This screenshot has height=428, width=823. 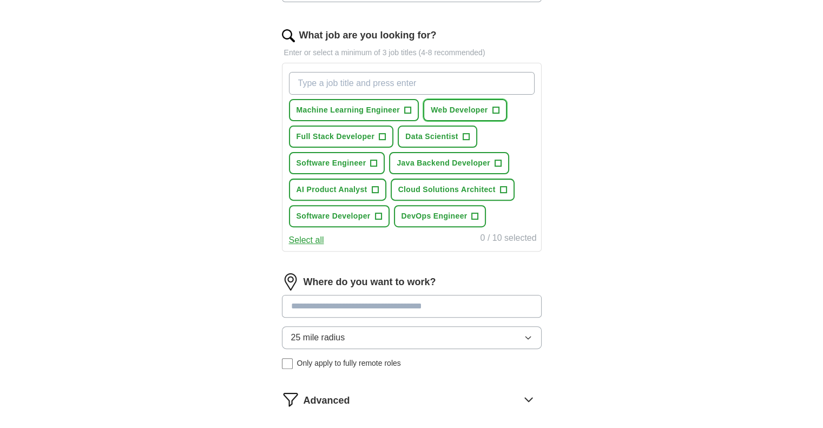 I want to click on span: AI Product Analyst, so click(x=332, y=189).